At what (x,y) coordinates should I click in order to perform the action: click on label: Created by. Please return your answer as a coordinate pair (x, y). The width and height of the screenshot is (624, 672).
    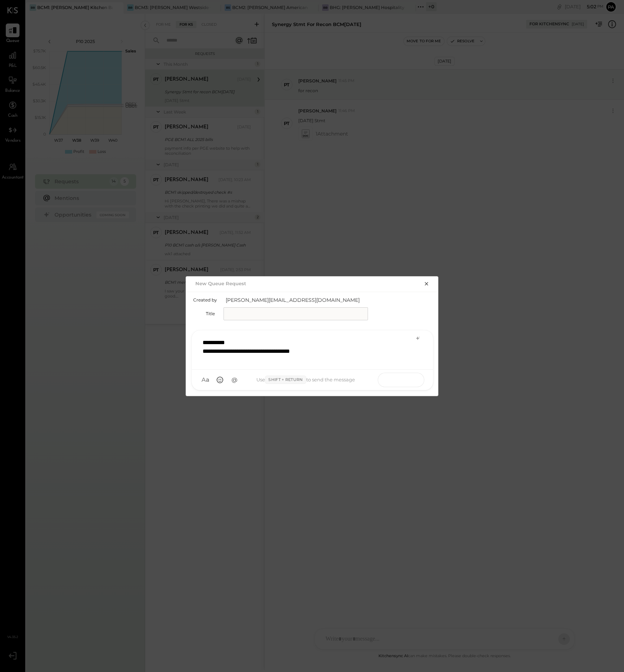
    Looking at the image, I should click on (205, 300).